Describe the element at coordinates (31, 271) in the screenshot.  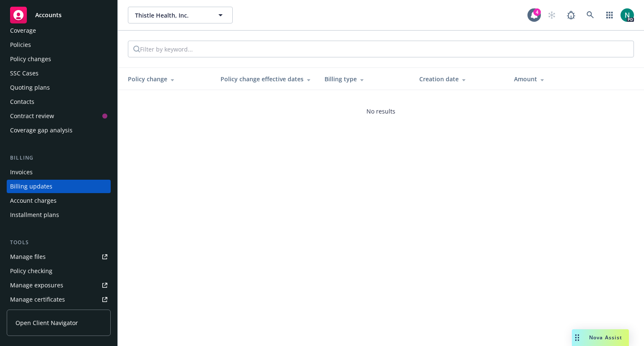
I see `div: Policy checking` at that location.